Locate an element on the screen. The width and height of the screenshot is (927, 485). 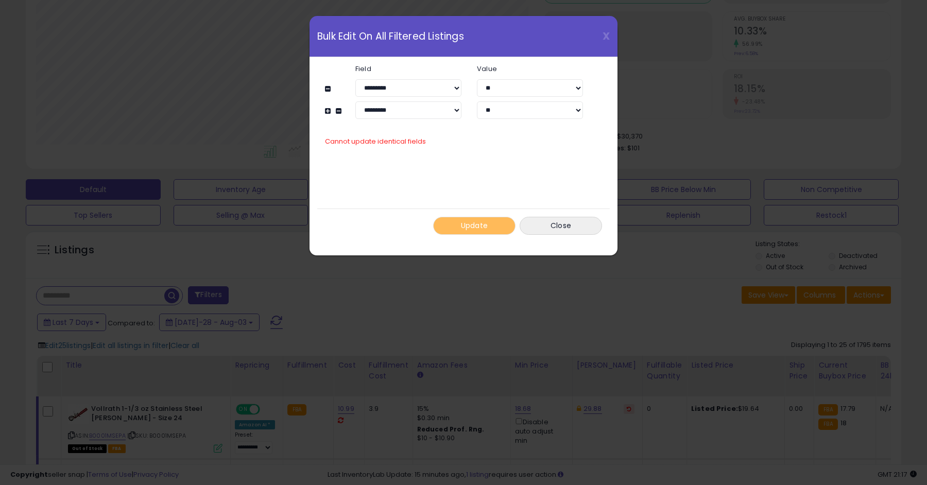
span: Bulk Edit On All Filtered Listings is located at coordinates (390, 36).